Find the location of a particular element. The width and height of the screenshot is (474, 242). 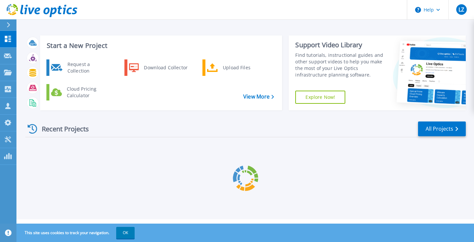

a: All Projects is located at coordinates (441, 129).